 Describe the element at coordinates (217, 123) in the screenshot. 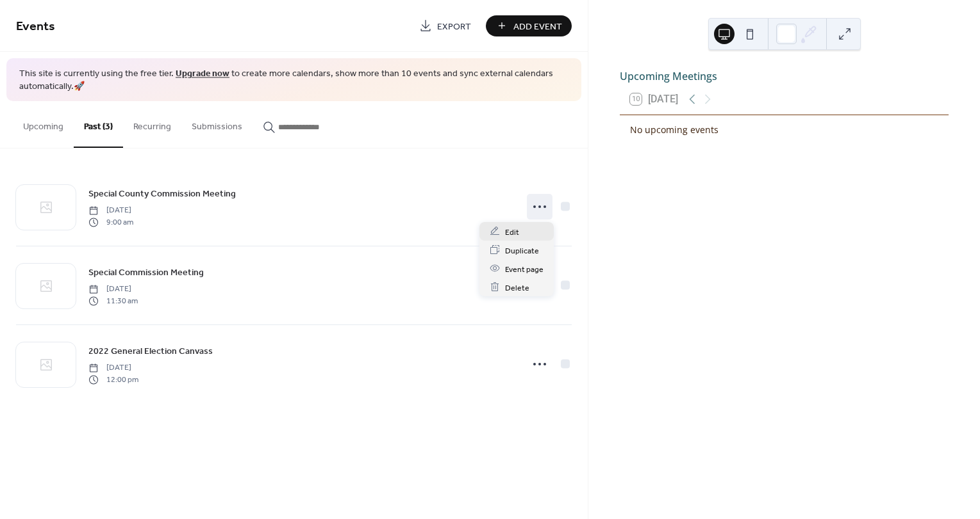

I see `button: Submissions` at that location.